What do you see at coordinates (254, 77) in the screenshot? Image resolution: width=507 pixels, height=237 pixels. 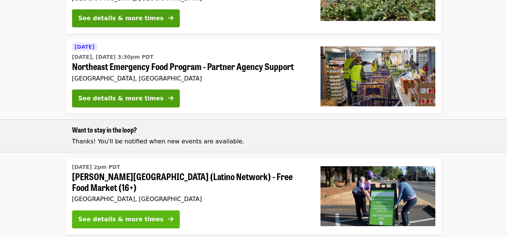 I see `a: See details for "Northeast Emergency Food Program - Partner Agency Support"` at bounding box center [254, 77].